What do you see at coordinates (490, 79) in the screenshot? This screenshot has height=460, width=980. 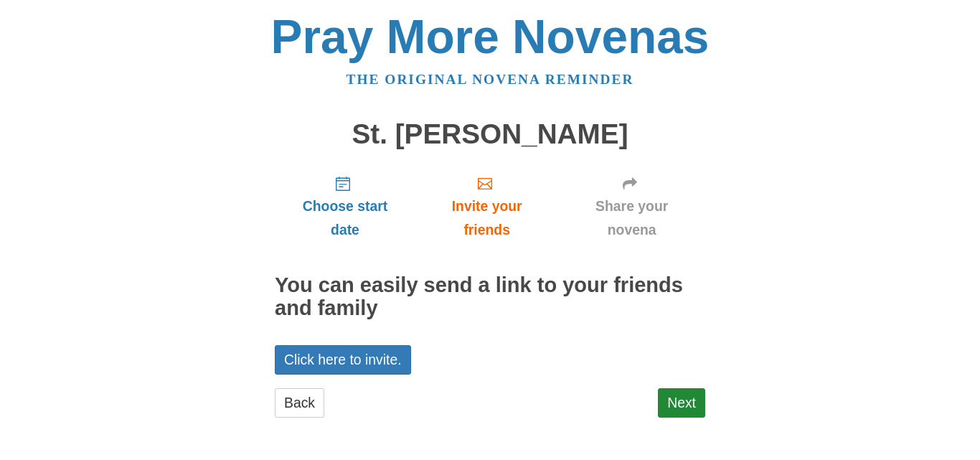 I see `a: The original novena reminder` at bounding box center [490, 79].